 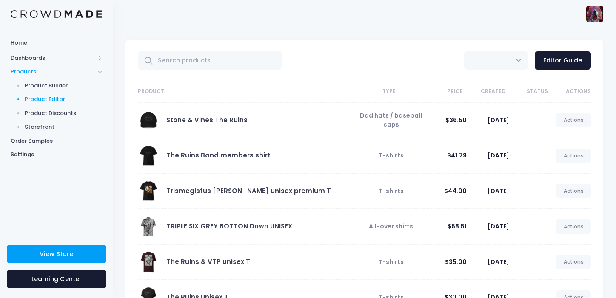 I want to click on span: Home, so click(x=56, y=43).